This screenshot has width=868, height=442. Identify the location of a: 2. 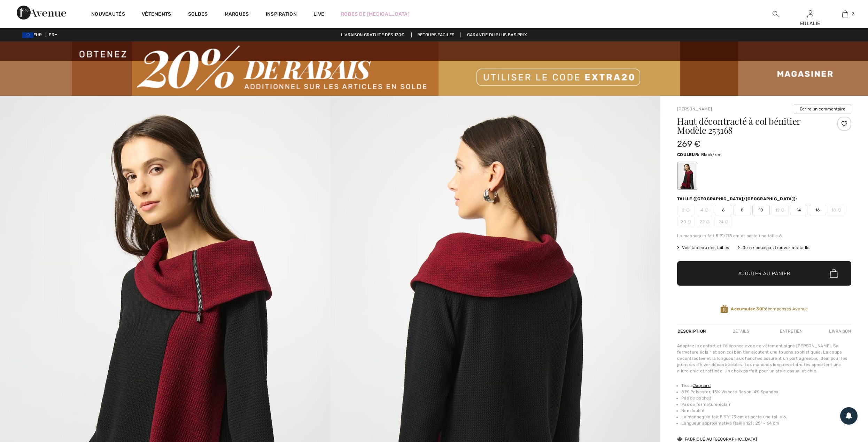
(846, 14).